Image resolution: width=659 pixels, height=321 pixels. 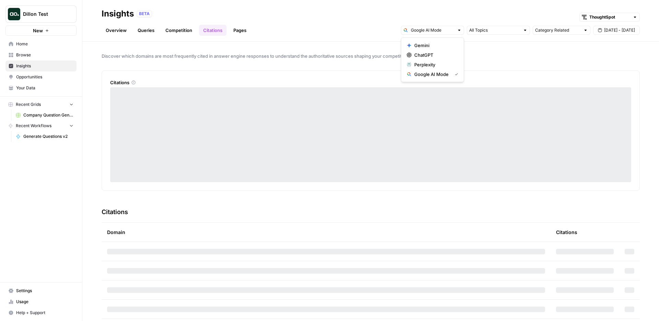 What do you see at coordinates (326, 232) in the screenshot?
I see `div: Domain` at bounding box center [326, 232].